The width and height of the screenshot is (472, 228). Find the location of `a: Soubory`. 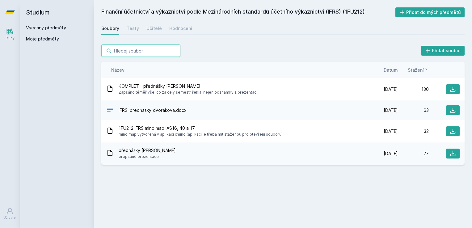

a: Soubory is located at coordinates (110, 28).